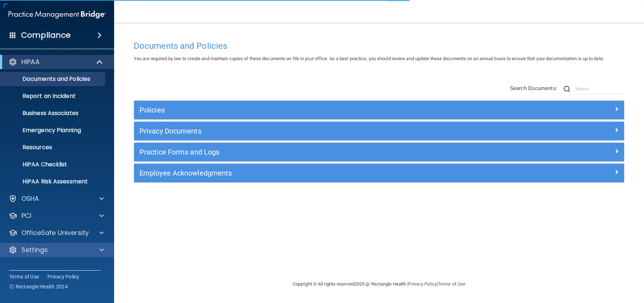  What do you see at coordinates (53, 113) in the screenshot?
I see `p: Business Associates` at bounding box center [53, 113].